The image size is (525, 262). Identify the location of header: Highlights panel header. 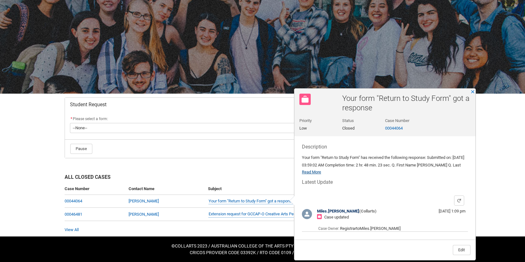
(385, 112).